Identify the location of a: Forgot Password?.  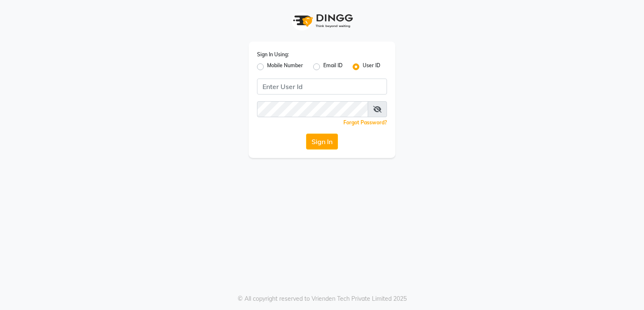
(365, 122).